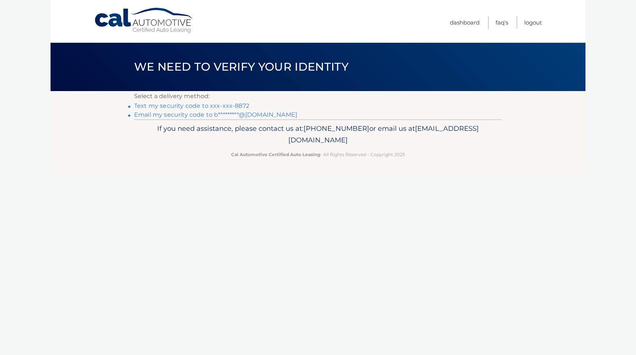  I want to click on a: Text my security code to xxx-xxx-8872, so click(192, 105).